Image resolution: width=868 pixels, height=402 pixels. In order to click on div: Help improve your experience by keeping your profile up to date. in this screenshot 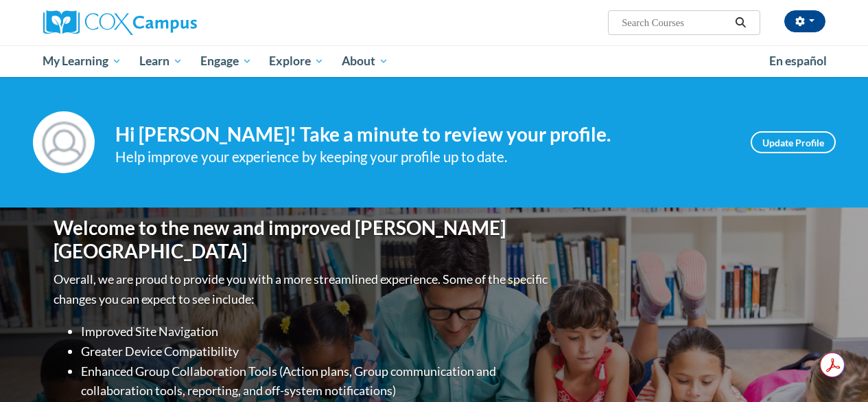, I will do `click(423, 156)`.